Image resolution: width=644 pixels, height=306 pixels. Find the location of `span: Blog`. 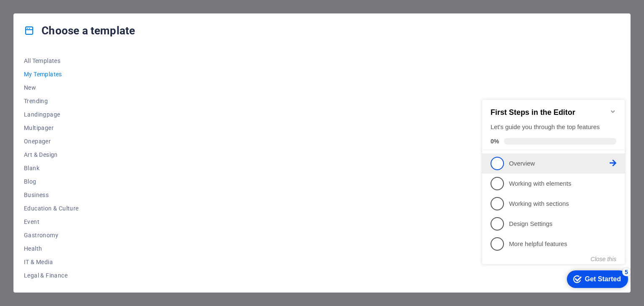

span: Blog is located at coordinates (52, 181).